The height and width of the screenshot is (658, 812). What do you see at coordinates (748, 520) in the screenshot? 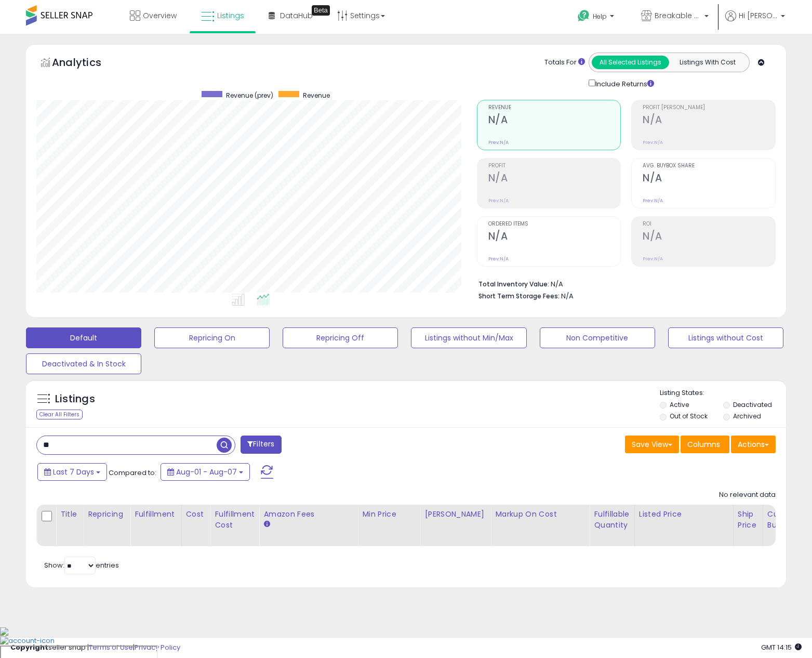
I see `div: Ship Price` at bounding box center [748, 520].